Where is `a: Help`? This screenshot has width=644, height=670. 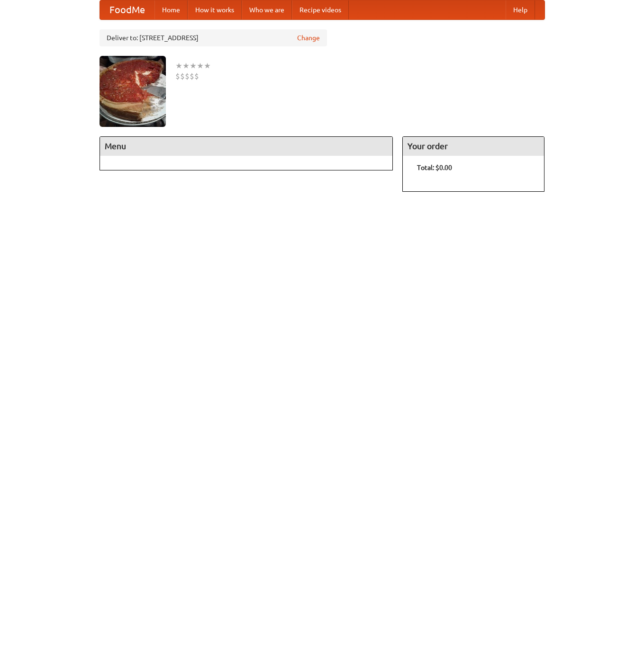
a: Help is located at coordinates (520, 10).